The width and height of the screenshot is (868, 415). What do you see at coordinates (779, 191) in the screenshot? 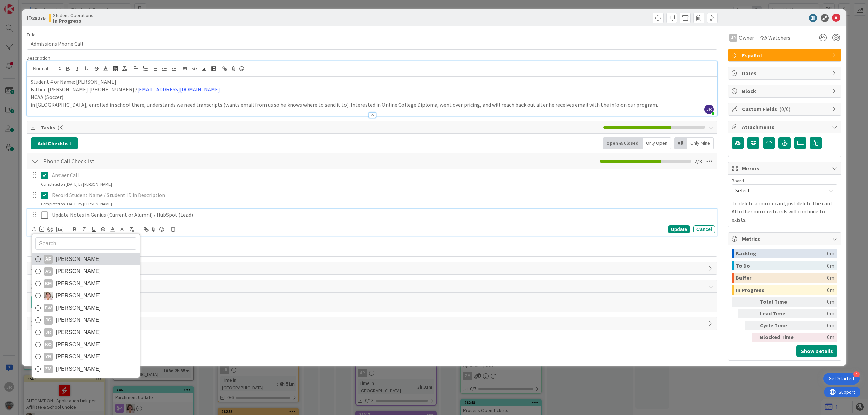
I see `span: Select...` at bounding box center [779, 191].